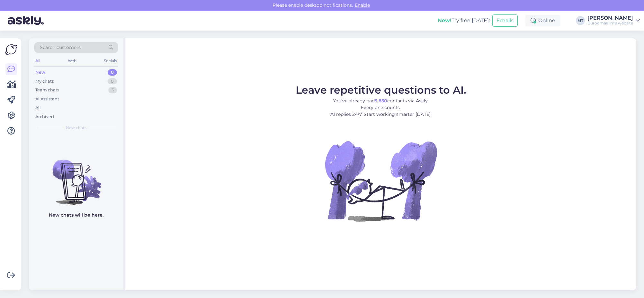 The width and height of the screenshot is (644, 298). What do you see at coordinates (76, 128) in the screenshot?
I see `span: New chats` at bounding box center [76, 128].